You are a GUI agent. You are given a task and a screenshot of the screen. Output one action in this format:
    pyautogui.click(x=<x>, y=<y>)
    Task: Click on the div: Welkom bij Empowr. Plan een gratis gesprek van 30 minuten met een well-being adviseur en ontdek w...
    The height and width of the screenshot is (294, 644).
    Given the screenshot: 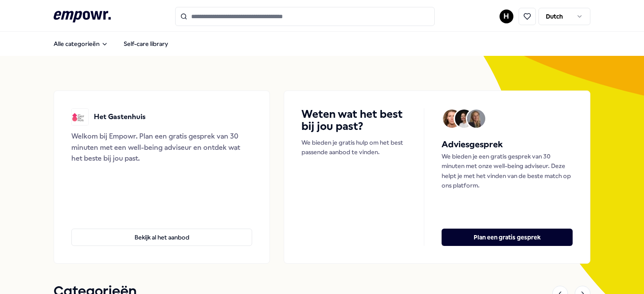 What is the action you would take?
    pyautogui.click(x=162, y=147)
    